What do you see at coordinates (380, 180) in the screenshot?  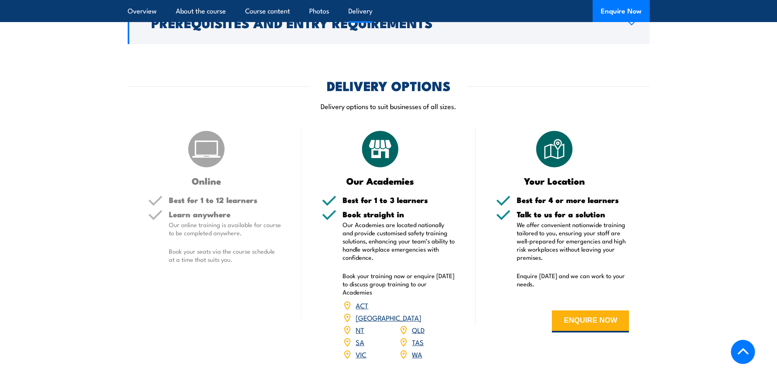 I see `h3: Our Academies` at bounding box center [380, 180].